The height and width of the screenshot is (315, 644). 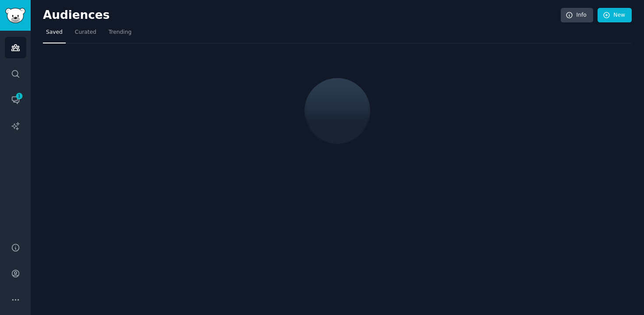 What do you see at coordinates (302, 16) in the screenshot?
I see `h2: Audiences` at bounding box center [302, 16].